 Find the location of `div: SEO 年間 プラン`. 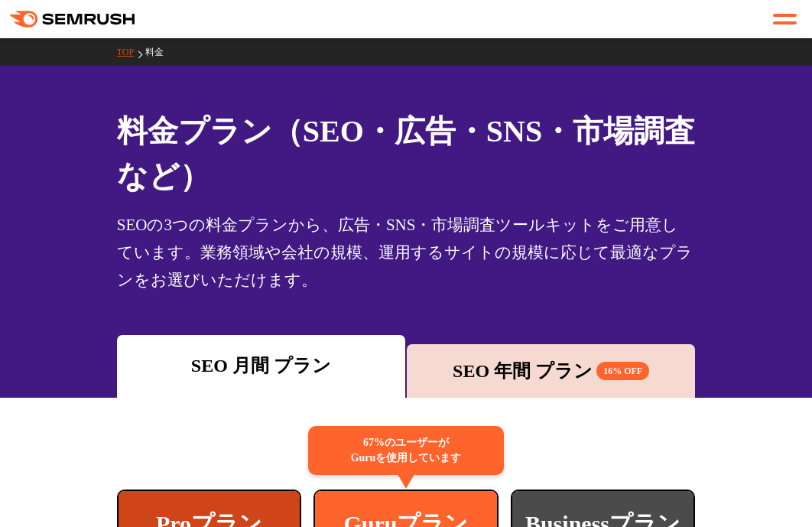

div: SEO 年間 プラン is located at coordinates (550, 371).